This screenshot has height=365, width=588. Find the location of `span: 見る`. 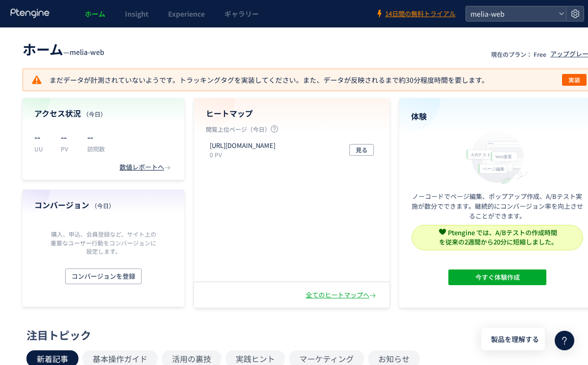

span: 見る is located at coordinates (362, 150).